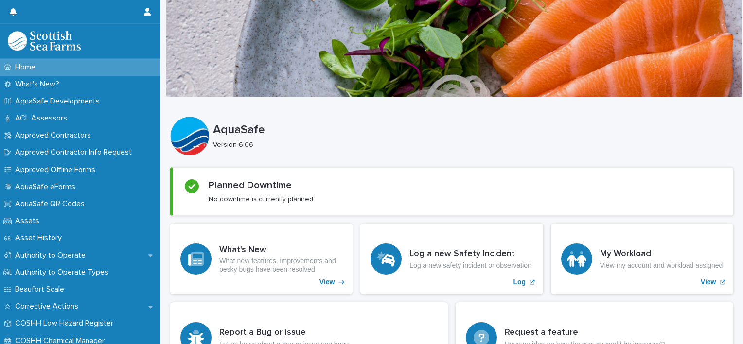 This screenshot has width=743, height=344. Describe the element at coordinates (261, 199) in the screenshot. I see `p: No downtime is currently planned` at that location.